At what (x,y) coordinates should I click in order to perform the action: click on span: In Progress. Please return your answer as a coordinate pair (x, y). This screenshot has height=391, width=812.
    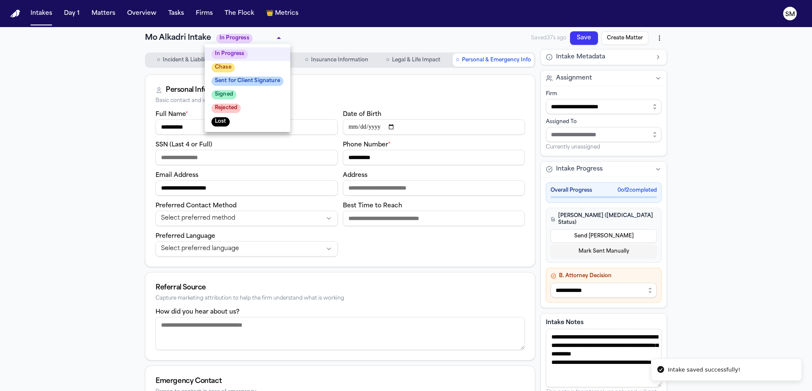
    Looking at the image, I should click on (230, 54).